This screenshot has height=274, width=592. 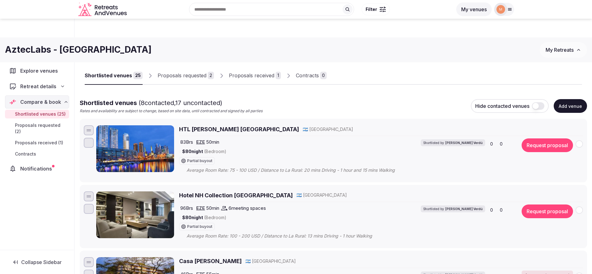 I want to click on span: Retreat details, so click(x=38, y=86).